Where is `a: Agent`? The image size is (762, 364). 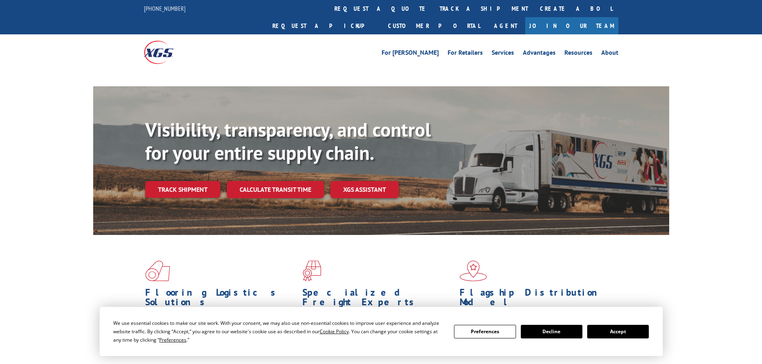
a: Agent is located at coordinates (506, 26).